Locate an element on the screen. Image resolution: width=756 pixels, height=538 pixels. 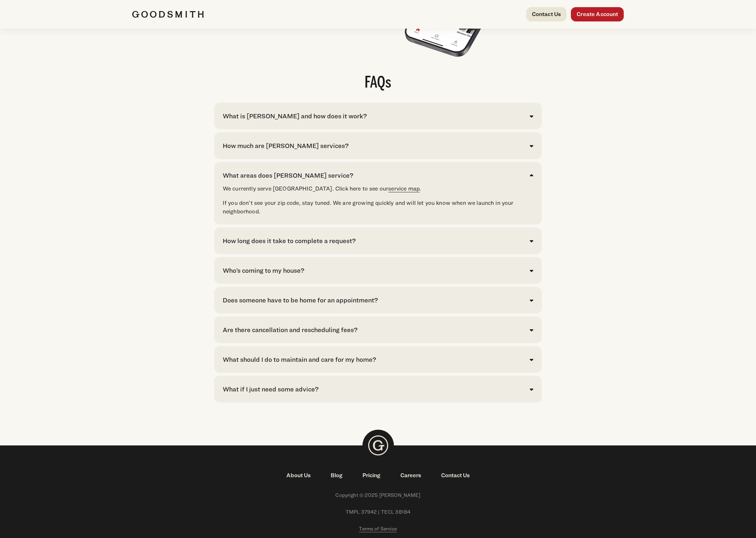
a: Pricing is located at coordinates (372, 475).